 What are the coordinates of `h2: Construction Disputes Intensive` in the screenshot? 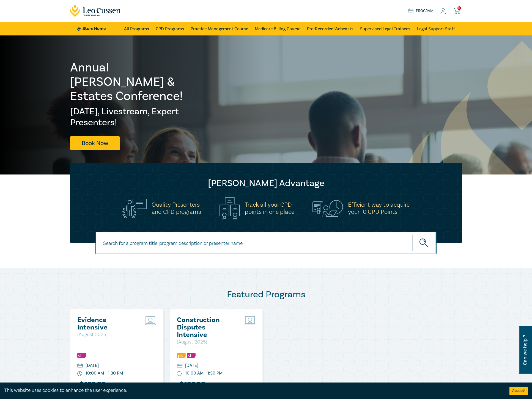 It's located at (206, 327).